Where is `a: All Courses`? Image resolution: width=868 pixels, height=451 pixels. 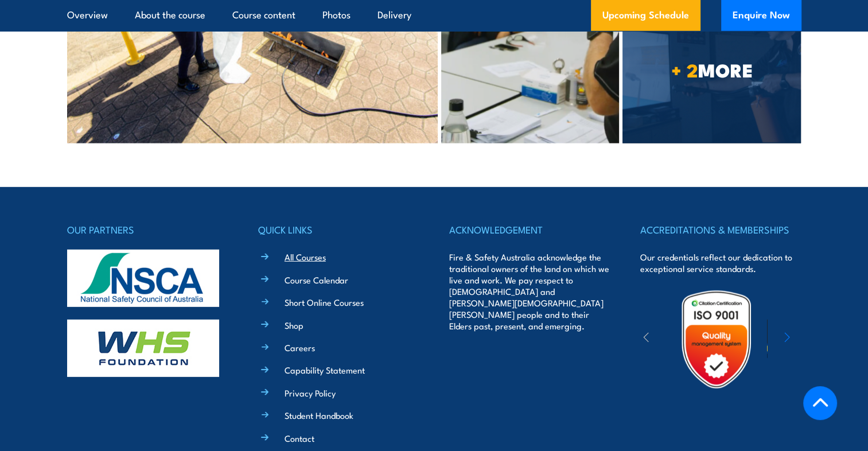
a: All Courses is located at coordinates (305, 256).